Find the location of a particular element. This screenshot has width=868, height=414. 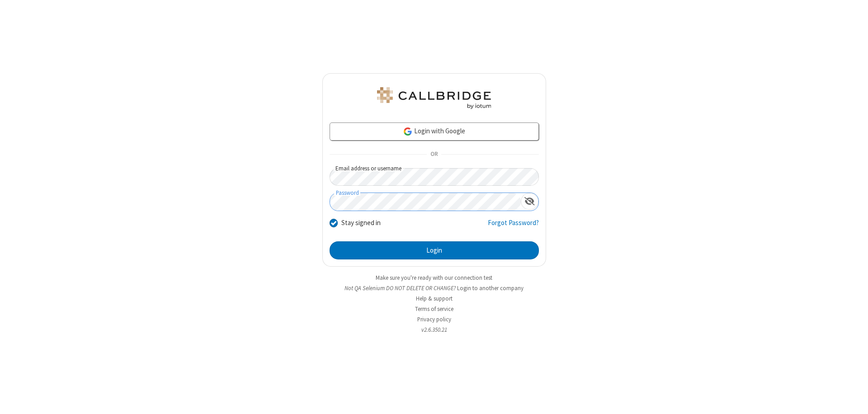

label: Stay signed in is located at coordinates (361, 223).